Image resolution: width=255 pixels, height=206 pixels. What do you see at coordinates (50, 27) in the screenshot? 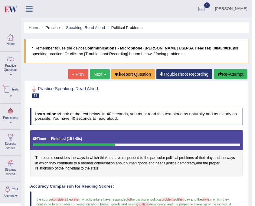
I see `li: Practice` at bounding box center [50, 27].